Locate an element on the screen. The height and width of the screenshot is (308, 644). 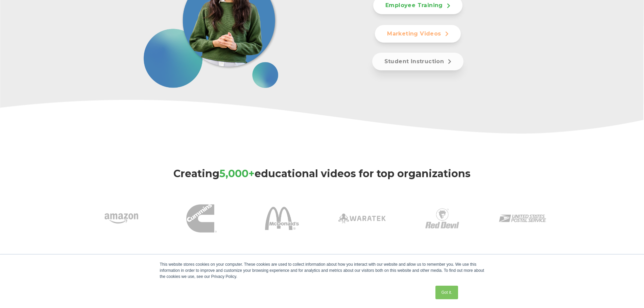
img: Red Devil is located at coordinates (442, 218).